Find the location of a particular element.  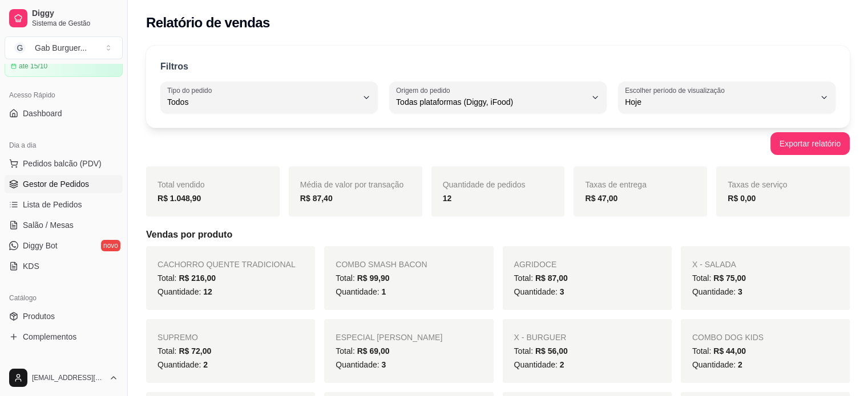

a: Dashboard is located at coordinates (64, 114).